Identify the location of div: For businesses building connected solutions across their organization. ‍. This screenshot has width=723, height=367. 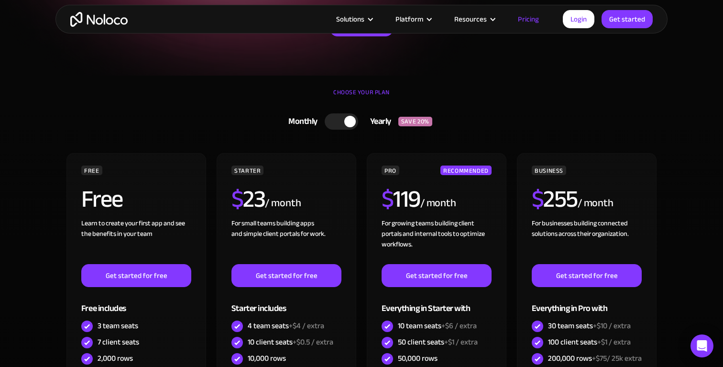
(587, 241).